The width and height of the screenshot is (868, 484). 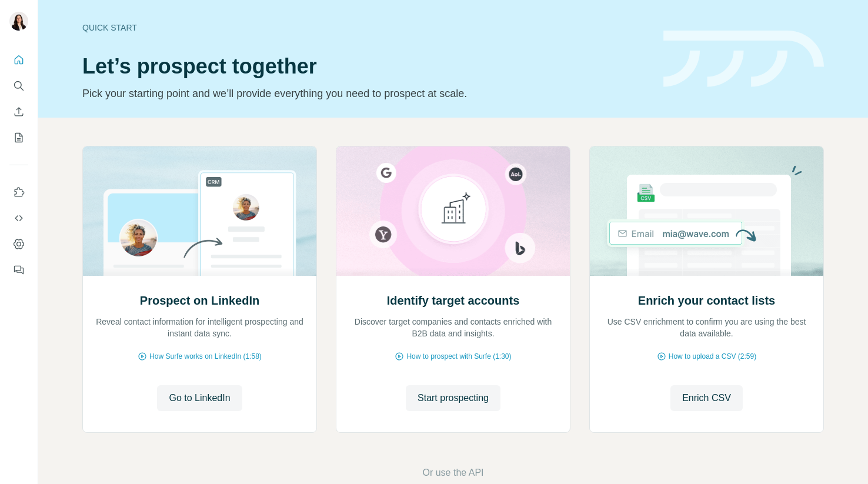 What do you see at coordinates (453, 211) in the screenshot?
I see `img: Identify target accounts` at bounding box center [453, 211].